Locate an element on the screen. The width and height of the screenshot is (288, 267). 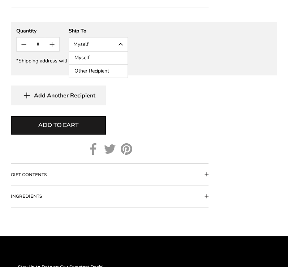
div: *Shipping address will be collected at checkout is located at coordinates (144, 61).